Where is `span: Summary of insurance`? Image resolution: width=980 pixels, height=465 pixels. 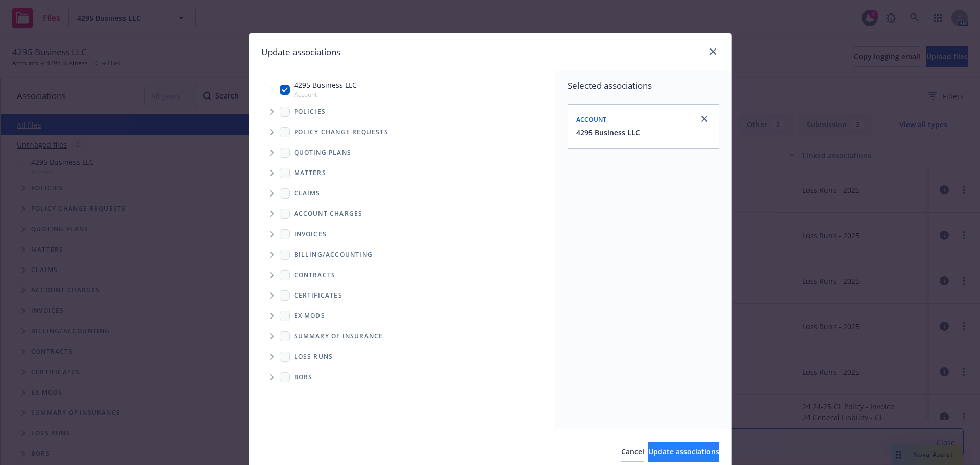
span: Summary of insurance is located at coordinates (338, 336).